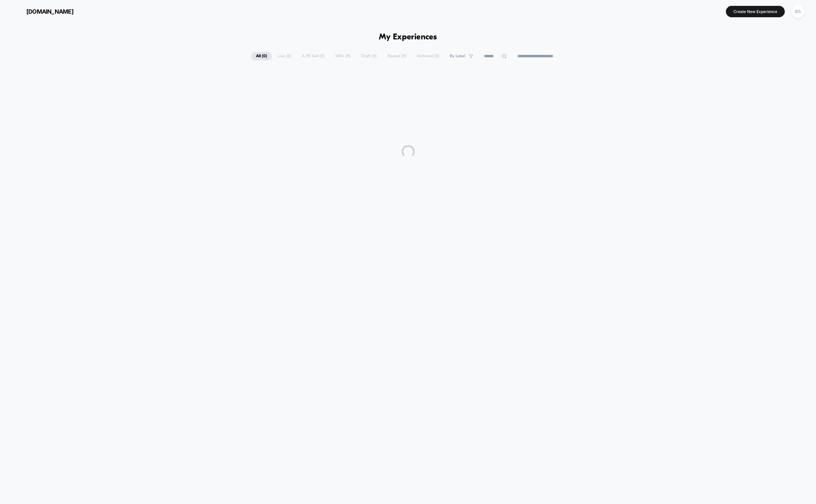 This screenshot has width=816, height=504. What do you see at coordinates (798, 12) in the screenshot?
I see `div: BS` at bounding box center [798, 12].